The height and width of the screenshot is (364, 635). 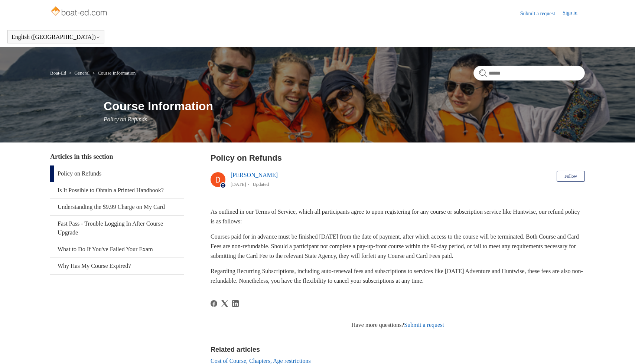 I want to click on button: Follow Article, so click(x=571, y=176).